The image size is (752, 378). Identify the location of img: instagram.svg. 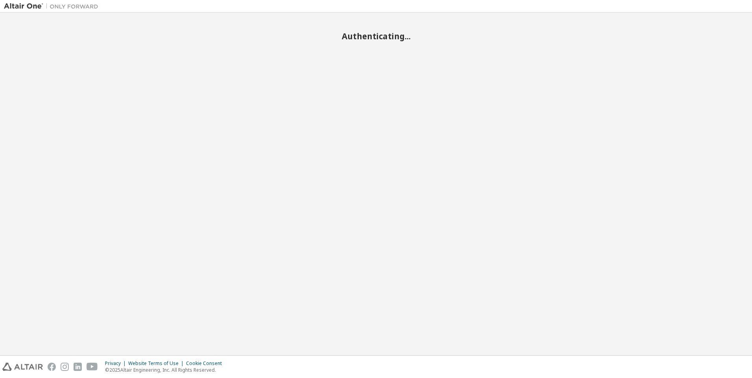
(64, 367).